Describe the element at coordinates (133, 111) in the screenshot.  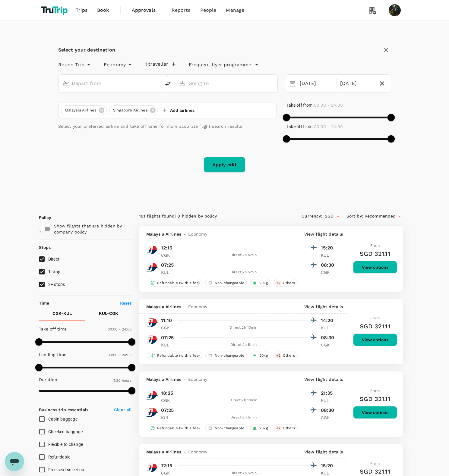
I see `div: Singapore Airlines` at that location.